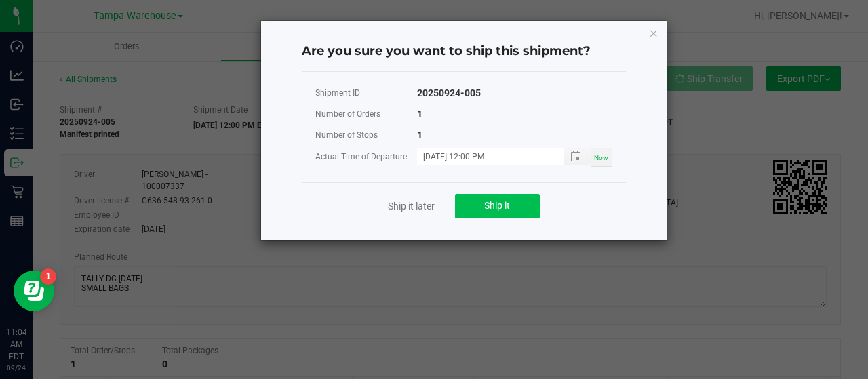 The height and width of the screenshot is (379, 868). What do you see at coordinates (497, 205) in the screenshot?
I see `span: Ship it` at bounding box center [497, 205].